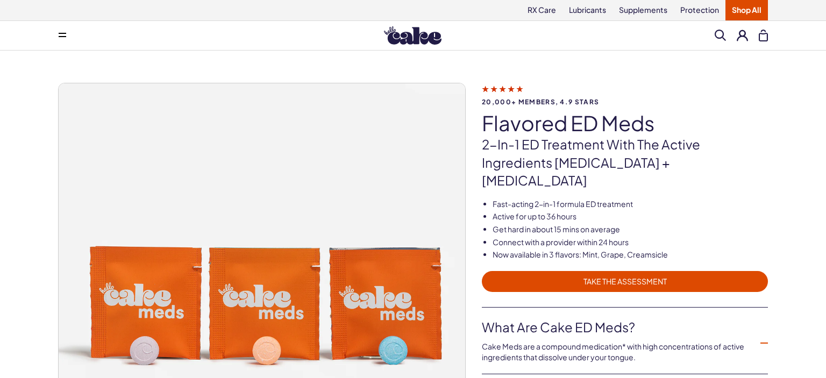 This screenshot has height=378, width=826. What do you see at coordinates (630, 230) in the screenshot?
I see `li: Get hard in about 15 mins on average` at bounding box center [630, 230].